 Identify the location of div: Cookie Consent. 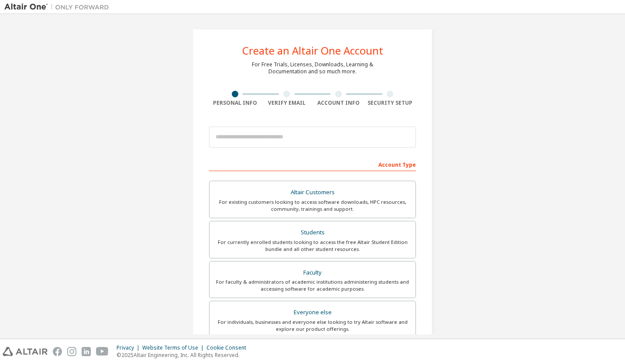
(229, 347).